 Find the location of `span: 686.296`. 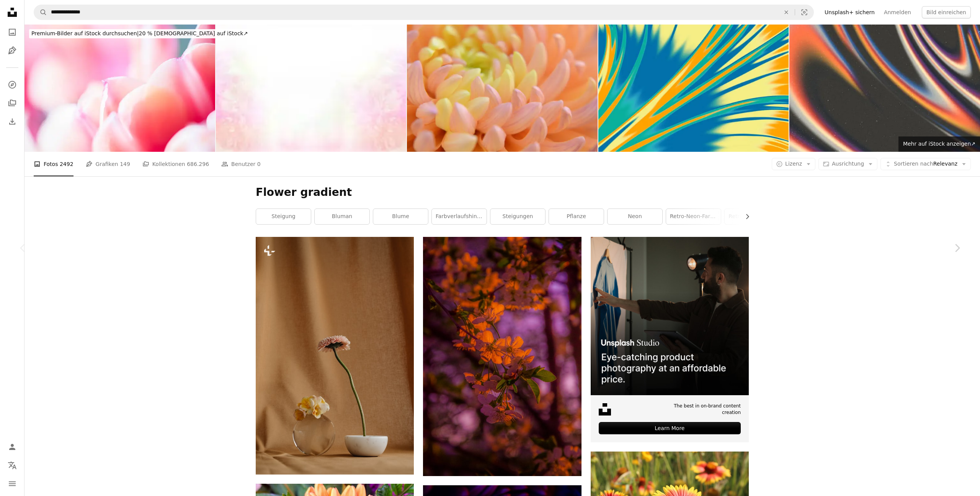

span: 686.296 is located at coordinates (198, 164).